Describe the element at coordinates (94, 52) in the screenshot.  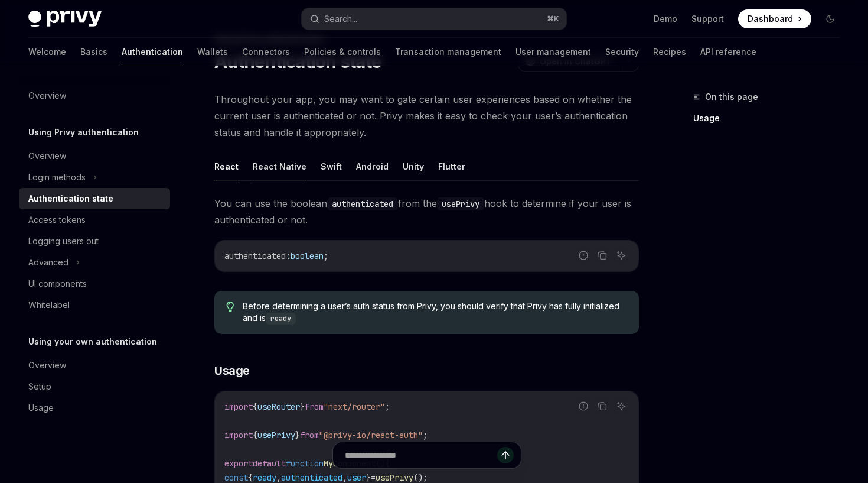
I see `a: Basics` at that location.